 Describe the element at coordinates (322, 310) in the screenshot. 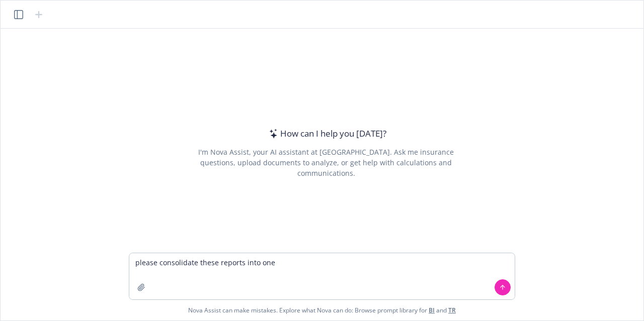

I see `span: Nova Assist can make mistakes. Explore what Nova can do: Browse prompt library for and` at that location.